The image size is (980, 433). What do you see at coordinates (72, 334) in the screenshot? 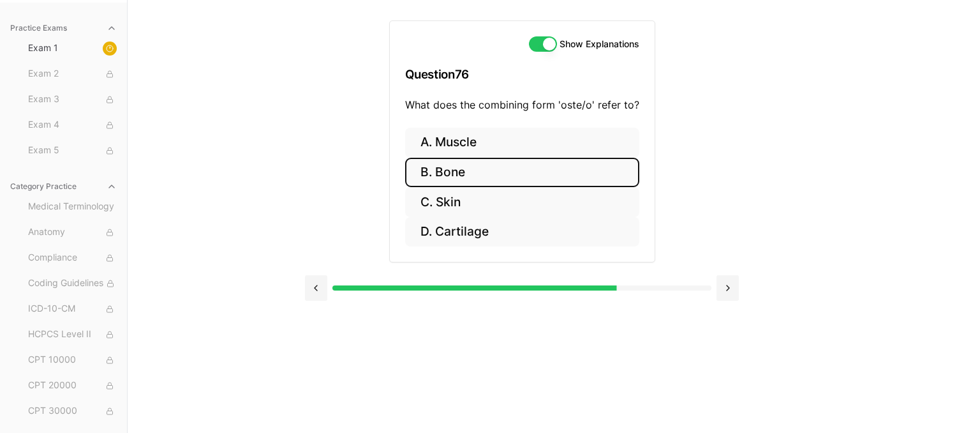
I see `span: HCPCS Level II` at bounding box center [72, 334].